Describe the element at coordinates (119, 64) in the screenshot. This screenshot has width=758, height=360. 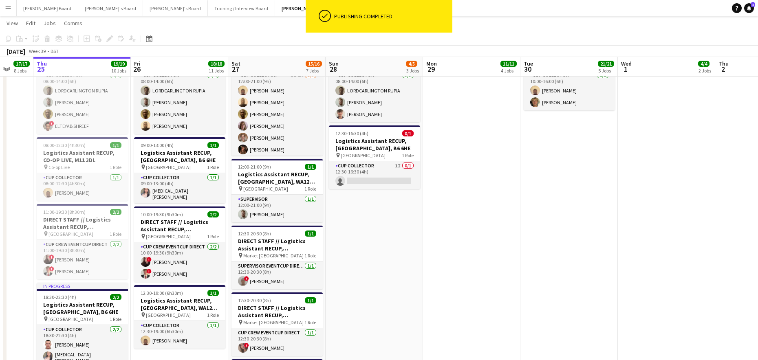
I see `span: 19/19` at that location.